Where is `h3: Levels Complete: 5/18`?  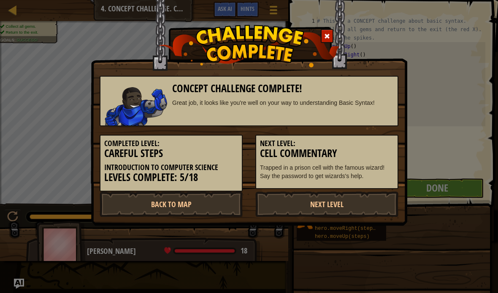
h3: Levels Complete: 5/18 is located at coordinates (171, 178).